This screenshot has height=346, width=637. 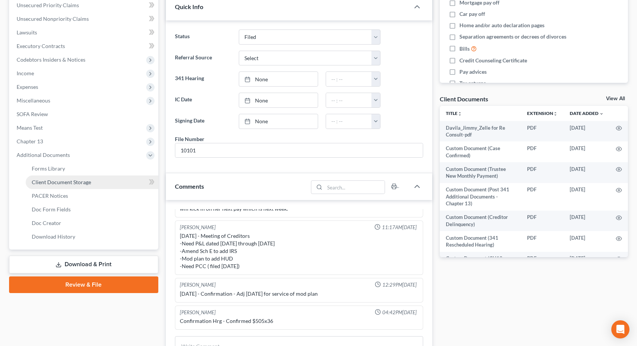 I want to click on div: Open Intercom Messenger, so click(x=621, y=329).